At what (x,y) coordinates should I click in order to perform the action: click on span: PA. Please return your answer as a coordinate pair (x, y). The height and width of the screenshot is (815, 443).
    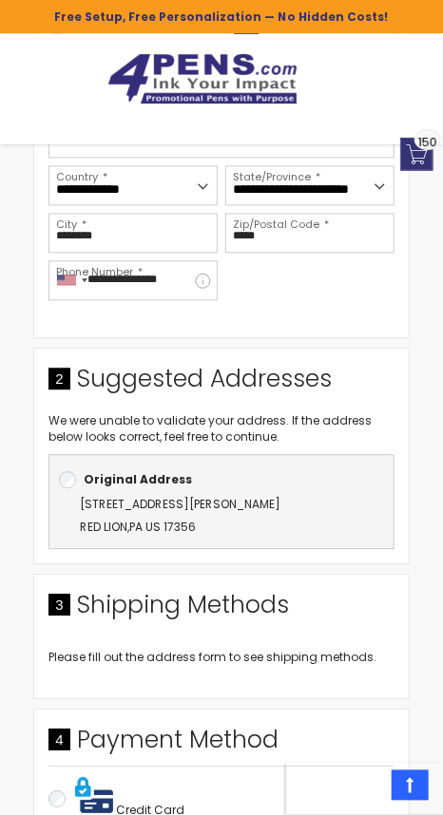
    Looking at the image, I should click on (136, 527).